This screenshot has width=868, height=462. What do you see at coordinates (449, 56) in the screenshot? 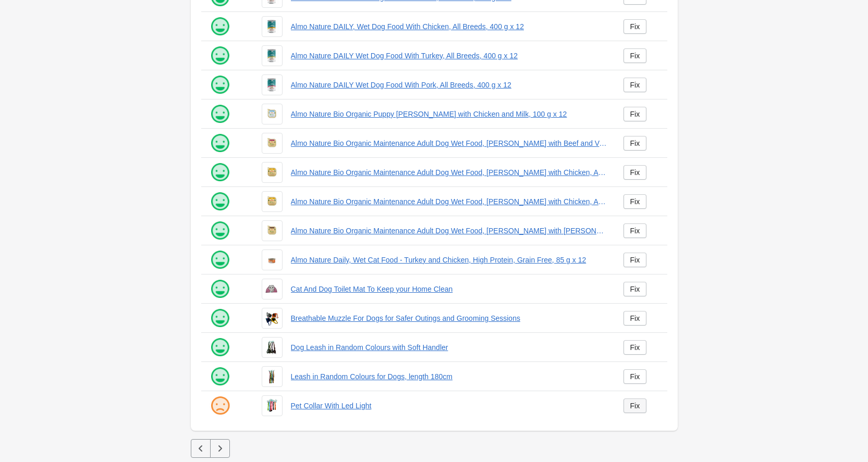
I see `a: Almo Nature DAILY Wet Dog Food With Turkey, All Breeds, 400 g x 12` at bounding box center [449, 56].